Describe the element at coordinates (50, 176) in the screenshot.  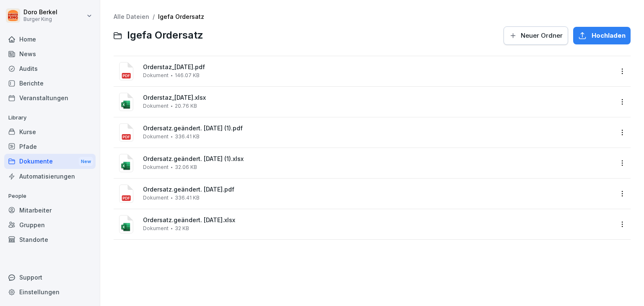
I see `div: Automatisierungen` at that location.